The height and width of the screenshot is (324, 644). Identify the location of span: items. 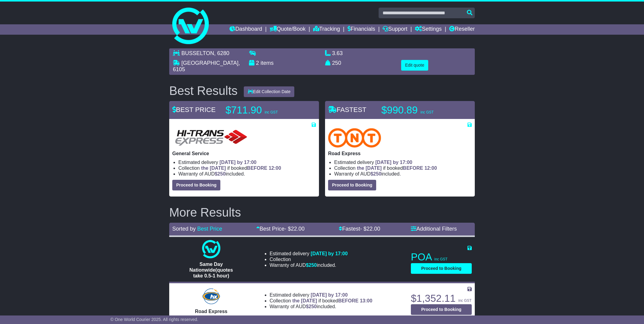
(267, 63).